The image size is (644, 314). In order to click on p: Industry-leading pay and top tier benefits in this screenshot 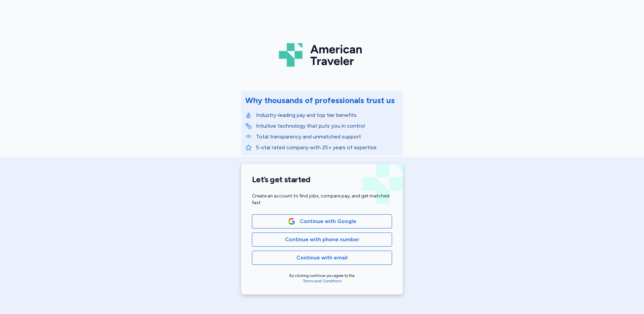, I will do `click(327, 115)`.